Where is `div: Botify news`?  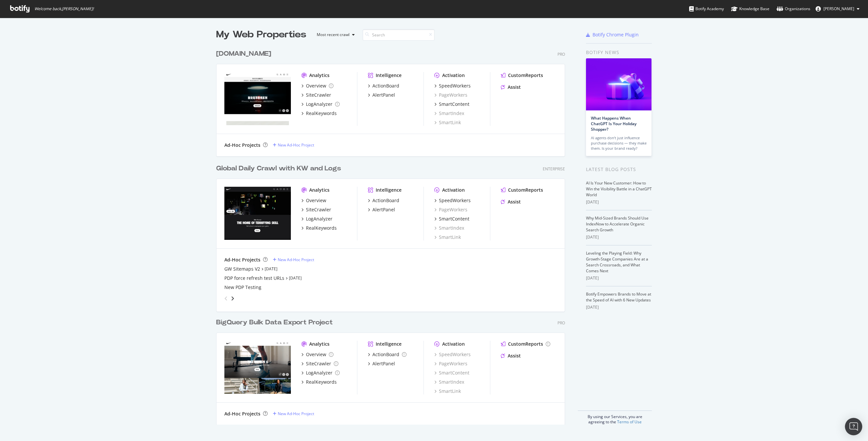 div: Botify news is located at coordinates (619, 53).